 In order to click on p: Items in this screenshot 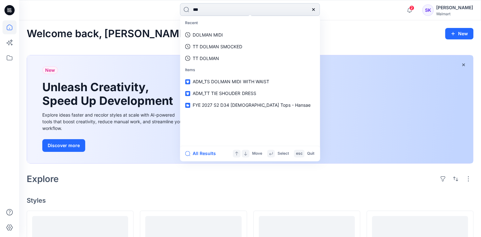, I will do `click(250, 70)`.